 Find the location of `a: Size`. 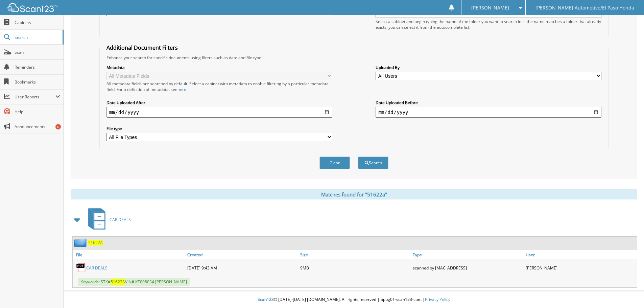

a: Size is located at coordinates (355, 254).